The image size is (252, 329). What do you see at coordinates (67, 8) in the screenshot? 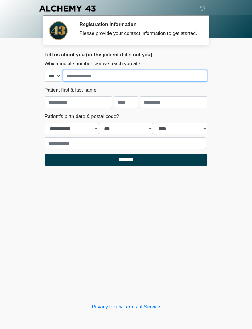
I see `img: Alchemy 43 Logo` at bounding box center [67, 8].